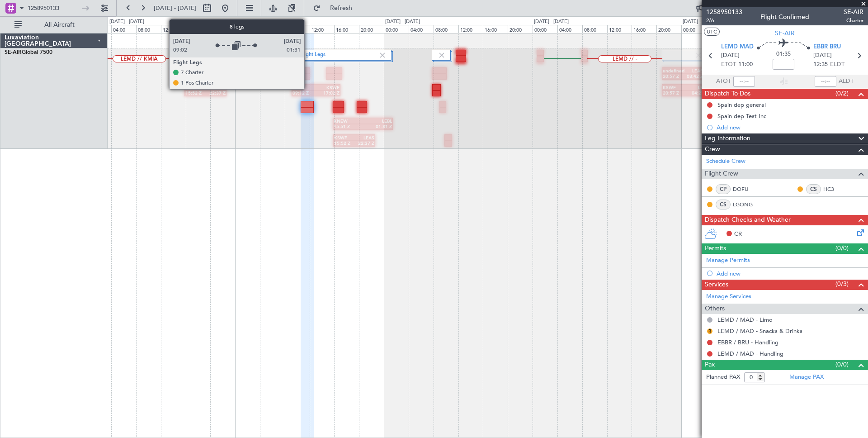  Describe the element at coordinates (716, 284) in the screenshot. I see `span: Services` at that location.